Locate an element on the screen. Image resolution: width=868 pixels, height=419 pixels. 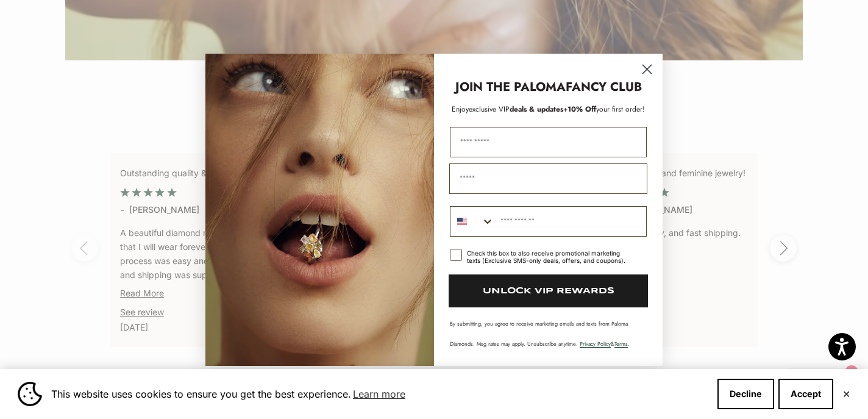
button: Close dialog is located at coordinates (647, 69).